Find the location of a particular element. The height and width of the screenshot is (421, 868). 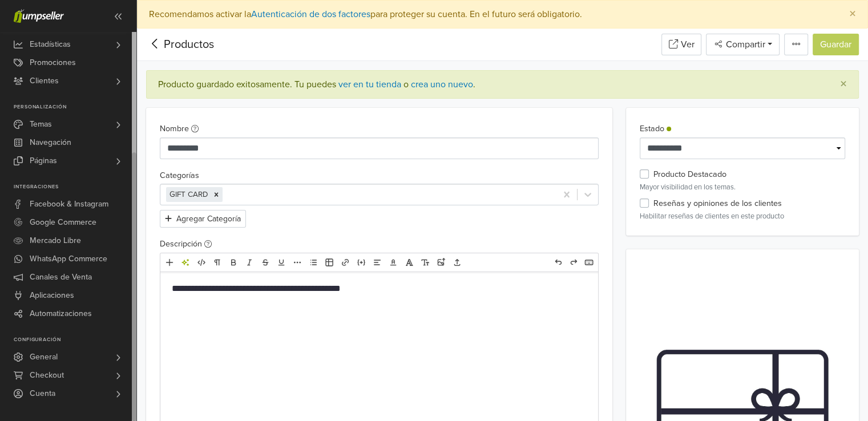

a: Subir imágenes is located at coordinates (441, 262).